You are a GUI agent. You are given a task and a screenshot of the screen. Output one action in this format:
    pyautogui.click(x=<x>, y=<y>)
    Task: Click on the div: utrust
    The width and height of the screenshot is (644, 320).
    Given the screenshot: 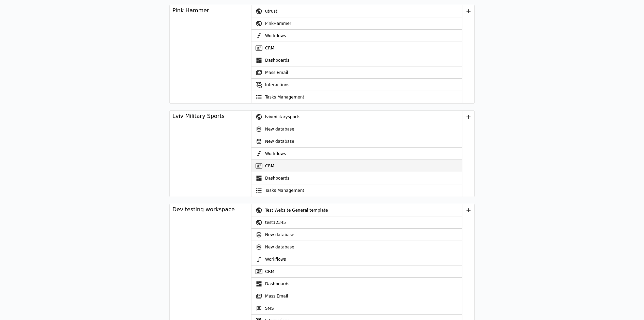 What is the action you would take?
    pyautogui.click(x=363, y=11)
    